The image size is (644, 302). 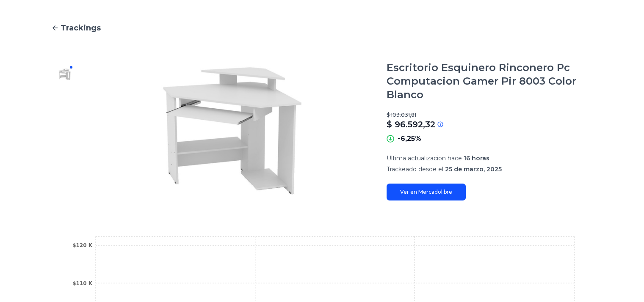 I want to click on tspan: $120 K, so click(x=82, y=246).